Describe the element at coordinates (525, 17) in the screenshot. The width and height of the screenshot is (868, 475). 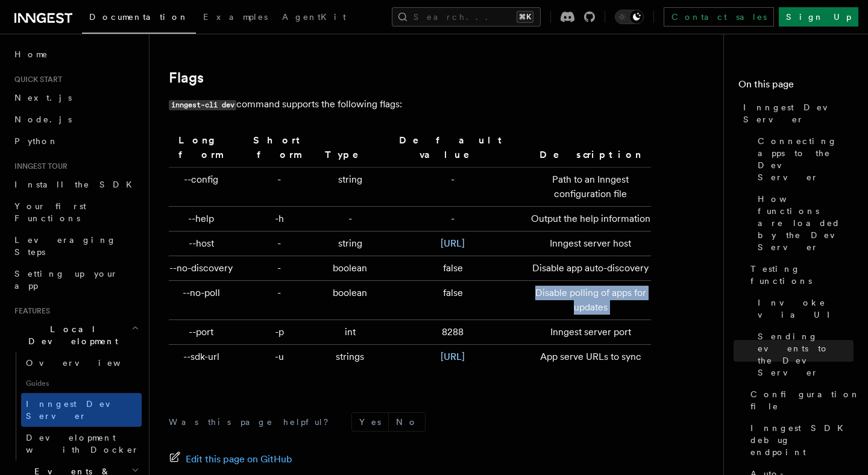
I see `kbd: ⌘K` at that location.